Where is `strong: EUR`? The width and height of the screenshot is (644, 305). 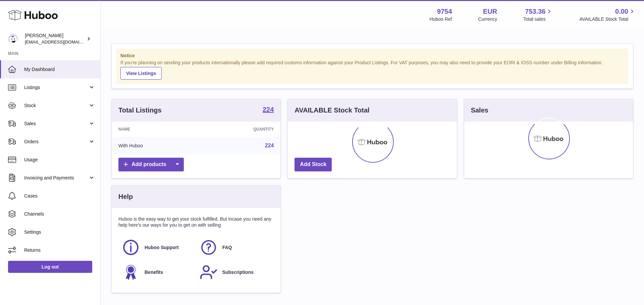
strong: EUR is located at coordinates (490, 11).